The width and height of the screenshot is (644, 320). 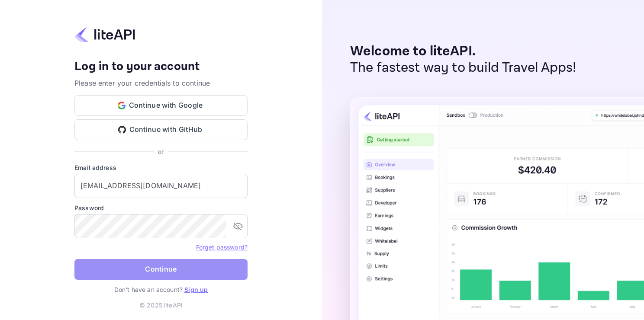 What do you see at coordinates (161, 106) in the screenshot?
I see `button: Continue with Google` at bounding box center [161, 106].